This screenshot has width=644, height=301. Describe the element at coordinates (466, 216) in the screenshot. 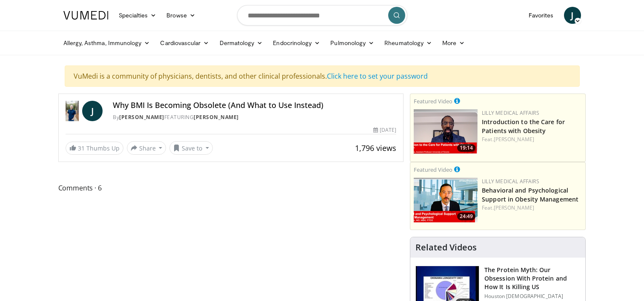

I see `span: 24:49` at that location.